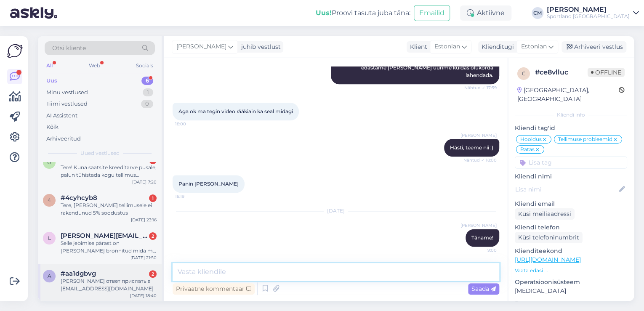  What do you see at coordinates (191, 124) in the screenshot?
I see `span: 18:00` at bounding box center [191, 124].